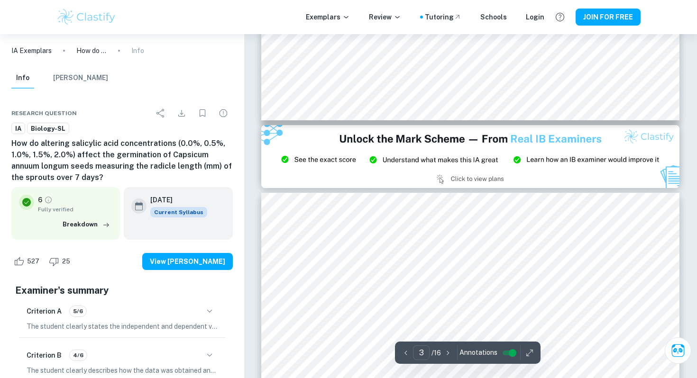 The height and width of the screenshot is (378, 697). Describe the element at coordinates (48, 129) in the screenshot. I see `span: Biology-SL` at that location.